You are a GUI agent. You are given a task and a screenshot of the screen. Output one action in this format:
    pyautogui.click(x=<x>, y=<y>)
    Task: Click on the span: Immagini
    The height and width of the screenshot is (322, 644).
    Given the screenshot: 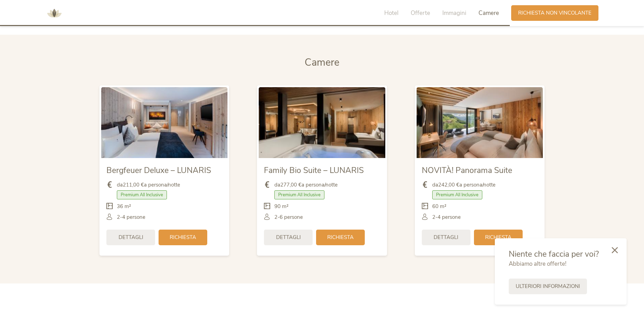 What is the action you would take?
    pyautogui.click(x=454, y=13)
    